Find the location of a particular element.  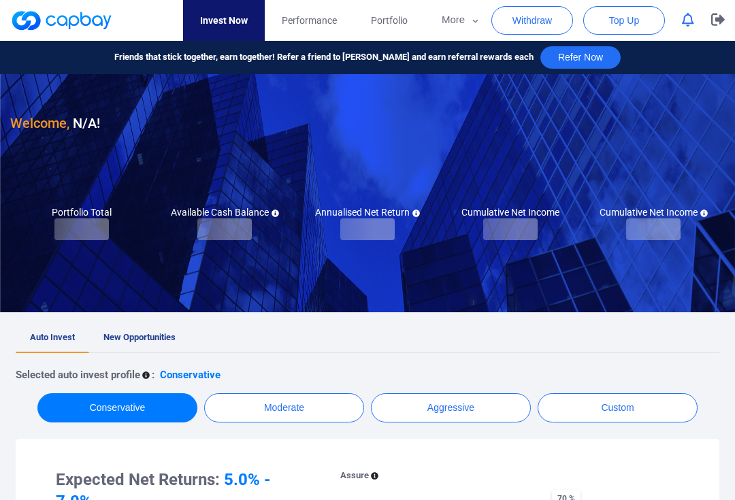

button: Withdraw is located at coordinates (532, 20).